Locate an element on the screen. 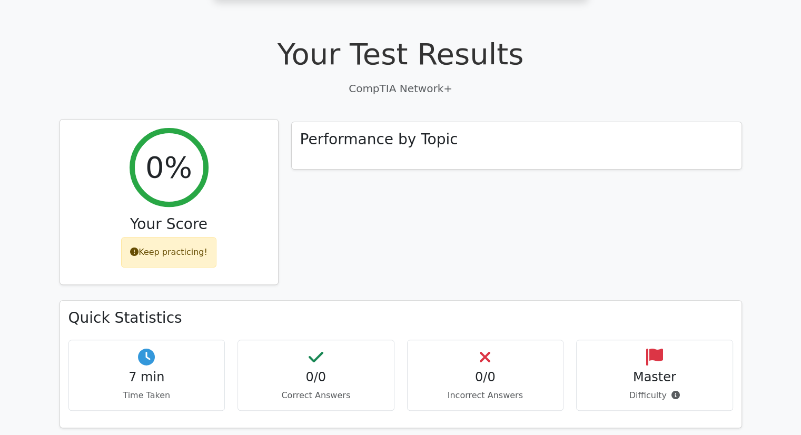 Image resolution: width=801 pixels, height=435 pixels. div: Keep practicing! is located at coordinates (169, 252).